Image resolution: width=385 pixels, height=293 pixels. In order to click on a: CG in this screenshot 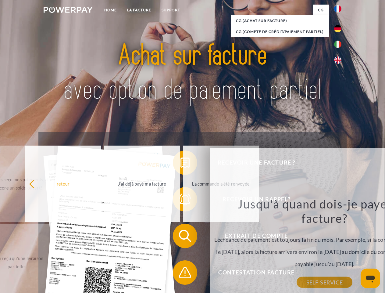, I will do `click(321, 10)`.